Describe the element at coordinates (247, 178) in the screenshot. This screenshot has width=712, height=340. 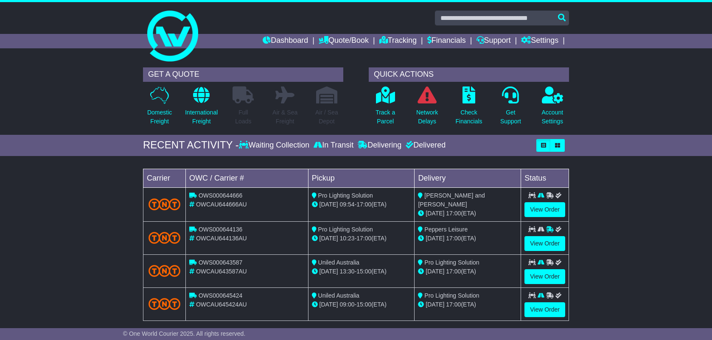
I see `td: OWC / Carrier #` at that location.